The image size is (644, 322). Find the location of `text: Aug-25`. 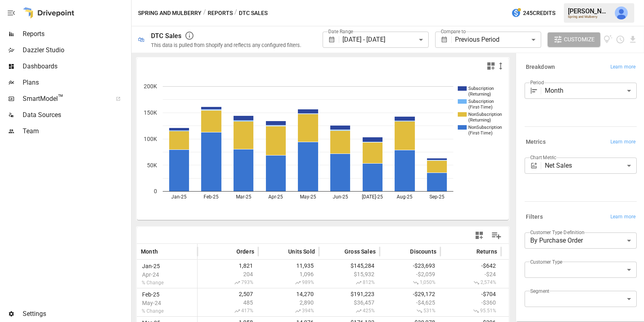

text: Aug-25 is located at coordinates (405, 197).